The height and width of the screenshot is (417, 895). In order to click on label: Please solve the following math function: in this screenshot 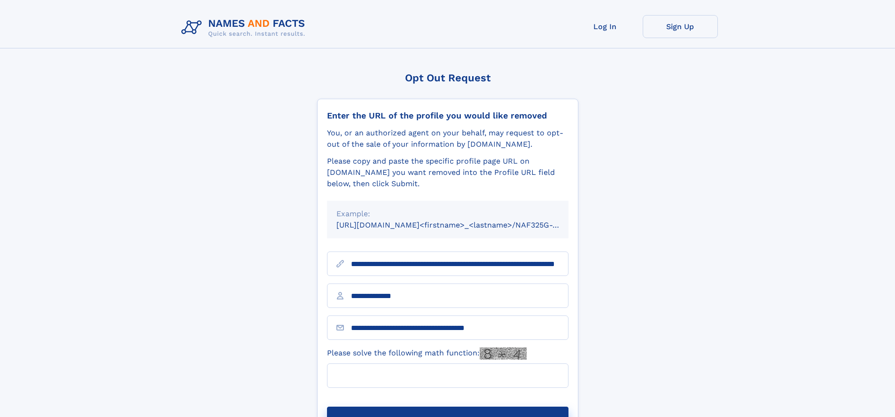, I will do `click(427, 353)`.